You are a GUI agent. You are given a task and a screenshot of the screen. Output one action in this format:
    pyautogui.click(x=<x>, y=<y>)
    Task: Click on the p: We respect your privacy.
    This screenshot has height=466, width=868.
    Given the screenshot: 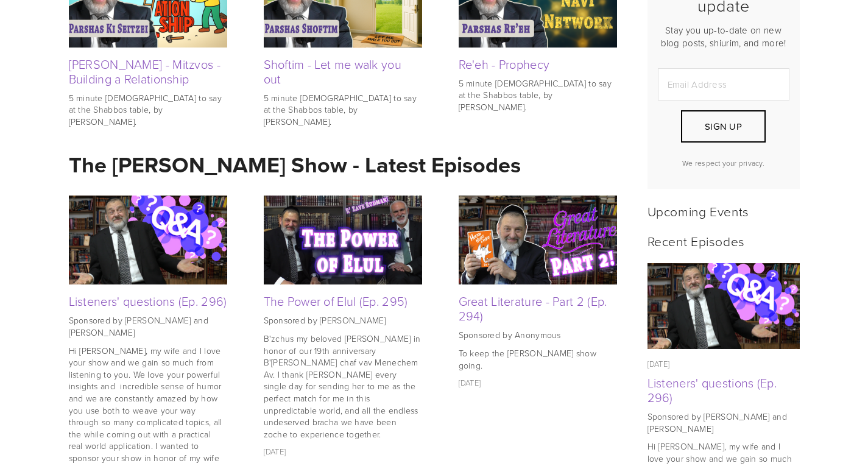 What is the action you would take?
    pyautogui.click(x=723, y=162)
    